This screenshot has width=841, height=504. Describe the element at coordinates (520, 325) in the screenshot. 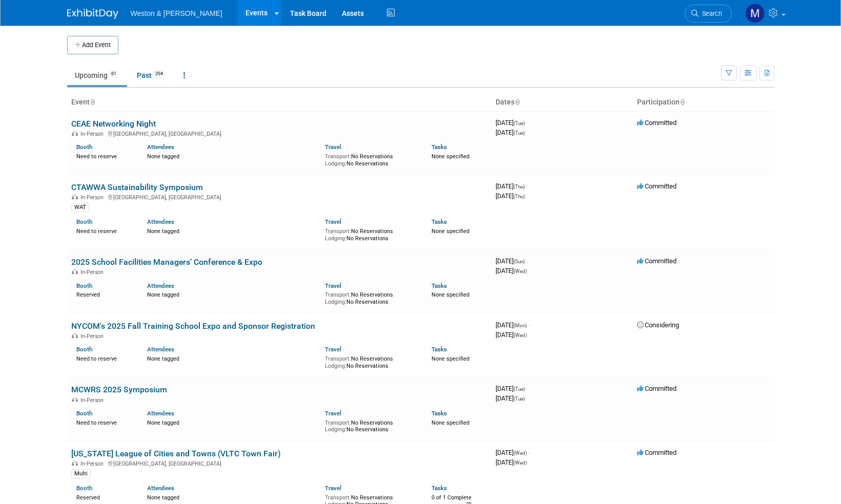

I see `span: (Mon)` at that location.